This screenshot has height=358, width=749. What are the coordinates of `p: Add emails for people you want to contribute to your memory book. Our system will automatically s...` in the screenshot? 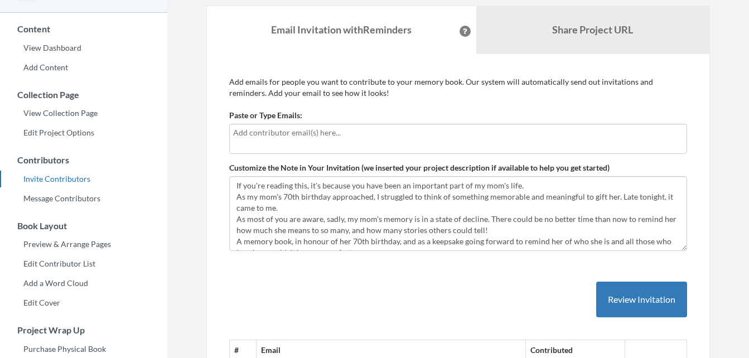 It's located at (458, 88).